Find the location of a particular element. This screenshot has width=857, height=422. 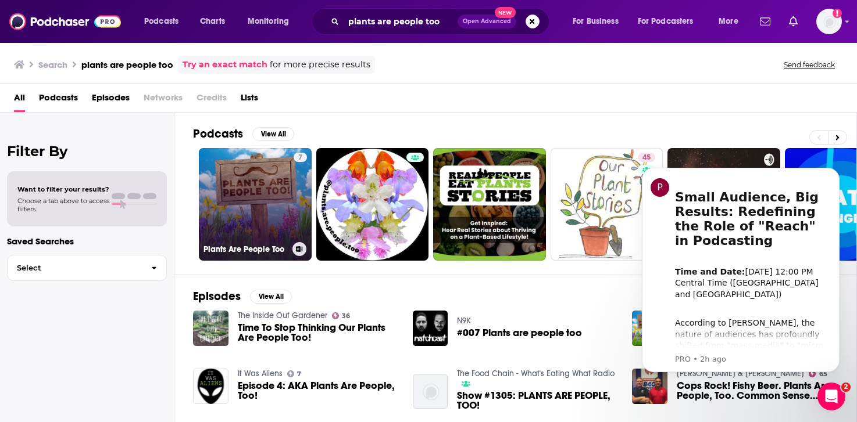

a: The Food Chain - What's Eating What Radio is located at coordinates (535, 374).